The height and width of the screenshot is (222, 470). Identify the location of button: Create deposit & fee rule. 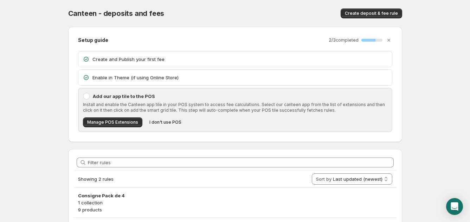
(372, 13).